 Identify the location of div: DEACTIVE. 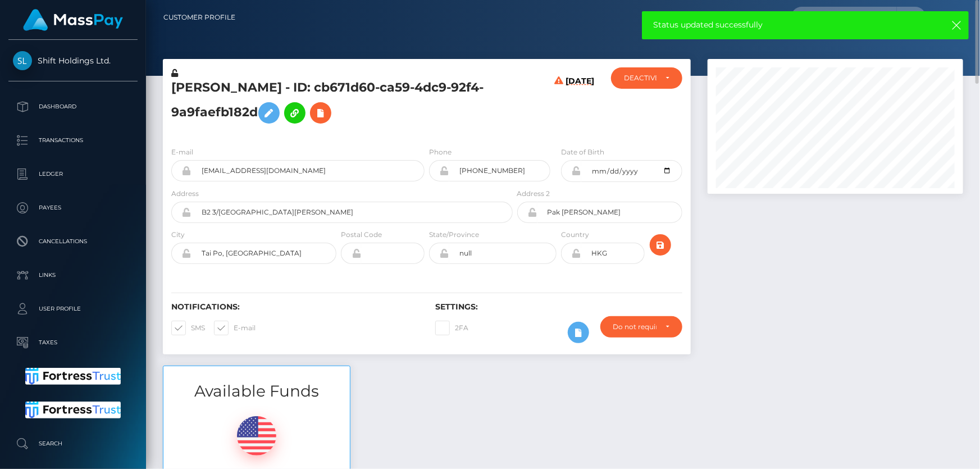
(640, 78).